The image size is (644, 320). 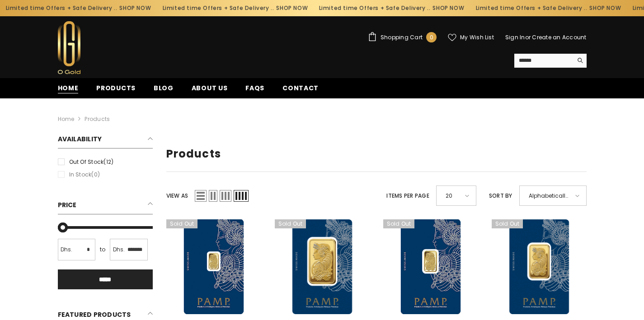 I want to click on span: Contact, so click(x=301, y=88).